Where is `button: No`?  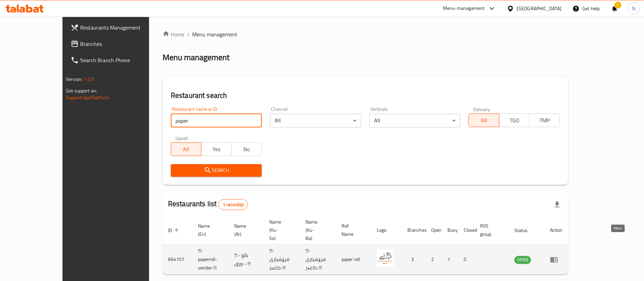
button: No is located at coordinates (247, 149).